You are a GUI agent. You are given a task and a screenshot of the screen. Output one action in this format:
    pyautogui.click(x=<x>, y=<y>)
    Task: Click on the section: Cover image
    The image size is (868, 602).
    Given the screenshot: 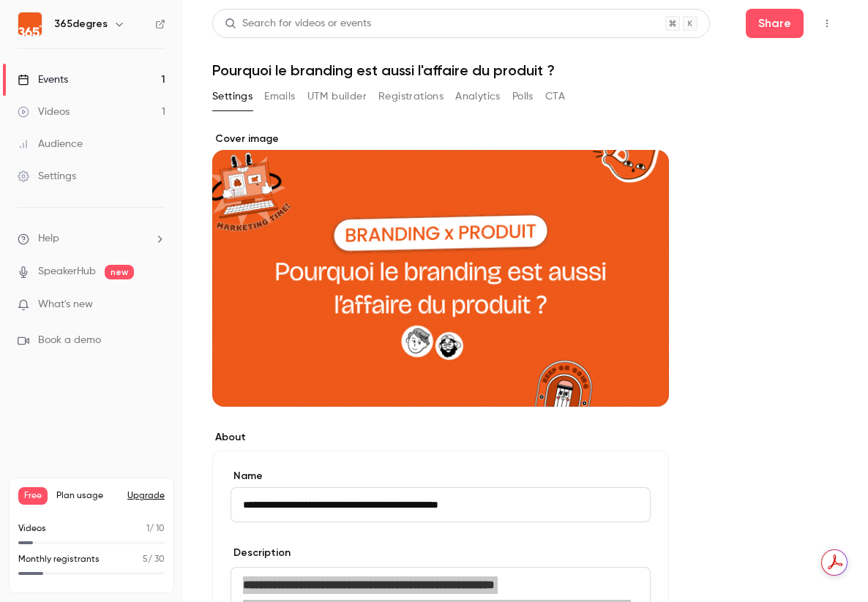 What is the action you would take?
    pyautogui.click(x=441, y=269)
    